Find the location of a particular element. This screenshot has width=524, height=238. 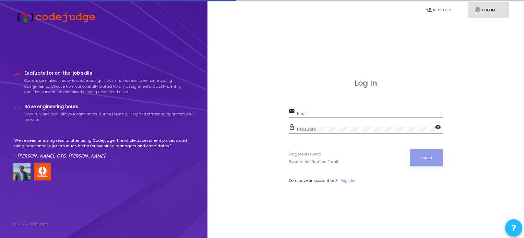

a: fingerprintLog In is located at coordinates (489, 10).